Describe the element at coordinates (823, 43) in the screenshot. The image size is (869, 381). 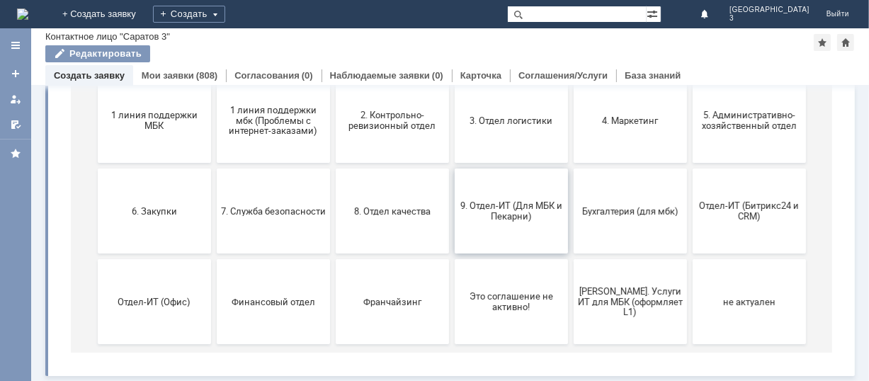
I see `div: Добавить в избранное` at that location.